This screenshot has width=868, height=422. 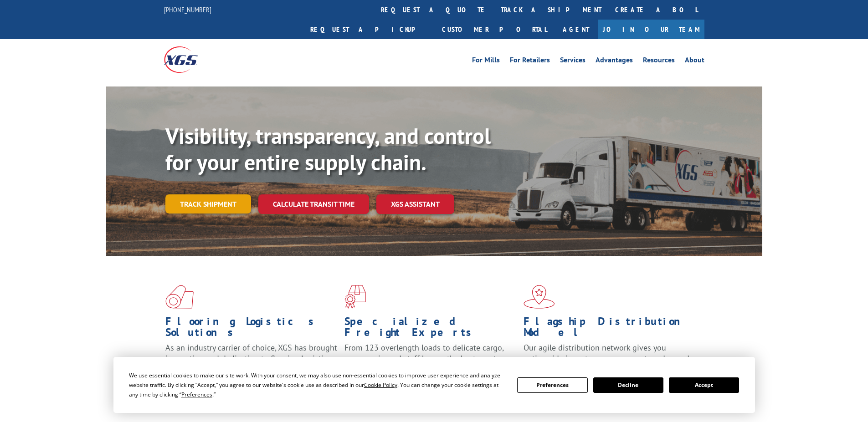 What do you see at coordinates (197, 394) in the screenshot?
I see `span: Preferences` at bounding box center [197, 394].